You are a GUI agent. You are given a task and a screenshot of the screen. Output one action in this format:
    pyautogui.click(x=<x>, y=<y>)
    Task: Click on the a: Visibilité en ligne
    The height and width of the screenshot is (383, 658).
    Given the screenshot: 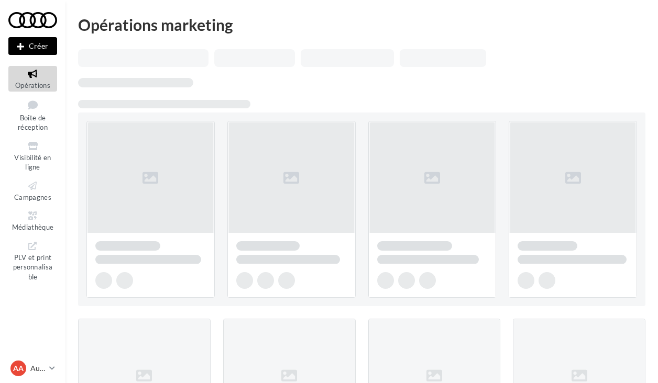 What is the action you would take?
    pyautogui.click(x=32, y=156)
    